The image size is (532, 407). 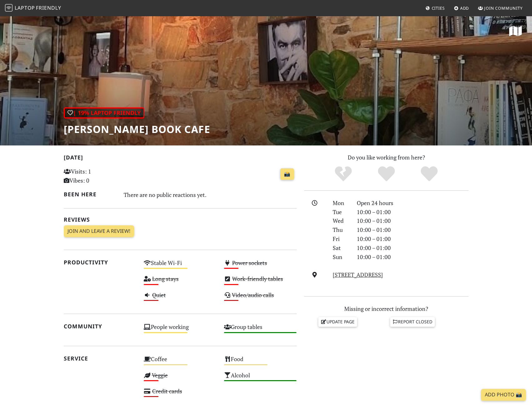 I want to click on img: LaptopFriendly, so click(x=9, y=8).